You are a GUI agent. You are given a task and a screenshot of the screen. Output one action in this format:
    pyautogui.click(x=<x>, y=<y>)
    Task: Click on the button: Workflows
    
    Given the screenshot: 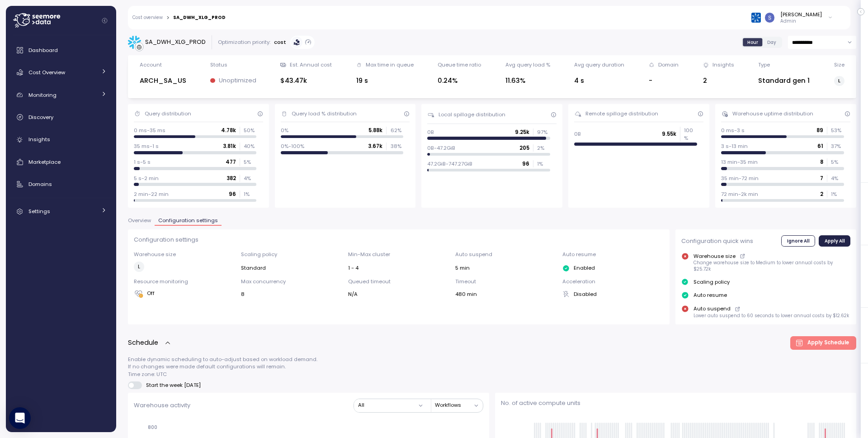 What is the action you would take?
    pyautogui.click(x=459, y=405)
    